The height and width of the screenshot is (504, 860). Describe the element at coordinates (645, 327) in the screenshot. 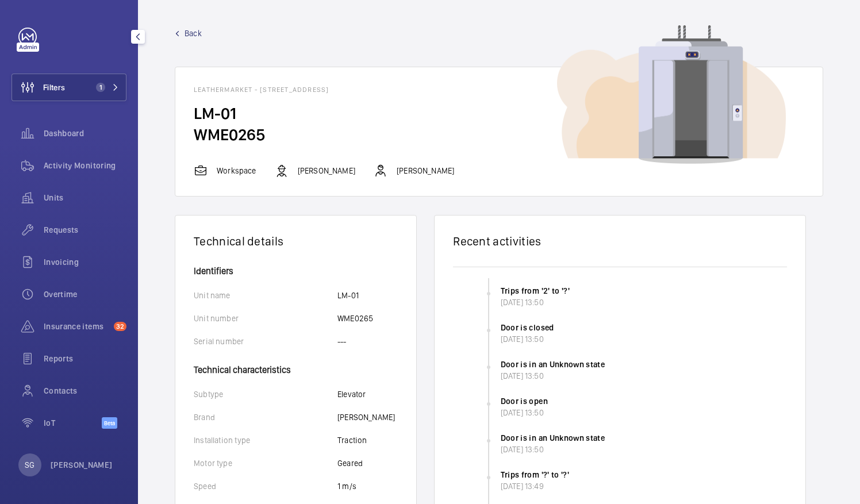

I see `div: Door is closed` at that location.